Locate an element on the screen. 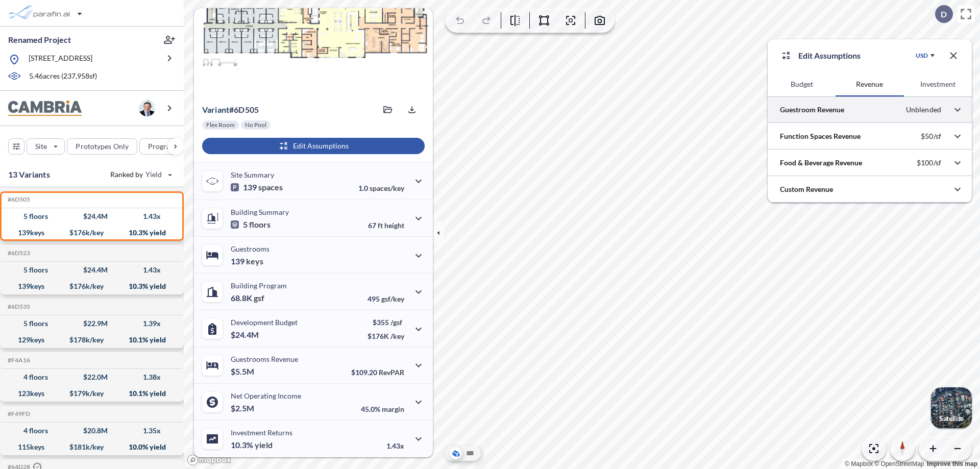 This screenshot has height=469, width=980. p: Program is located at coordinates (162, 146).